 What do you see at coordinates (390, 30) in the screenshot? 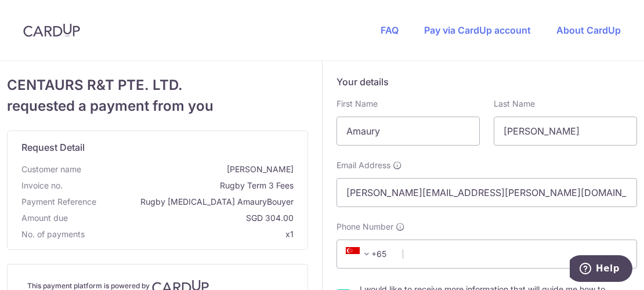
I see `a: FAQ` at bounding box center [390, 30].